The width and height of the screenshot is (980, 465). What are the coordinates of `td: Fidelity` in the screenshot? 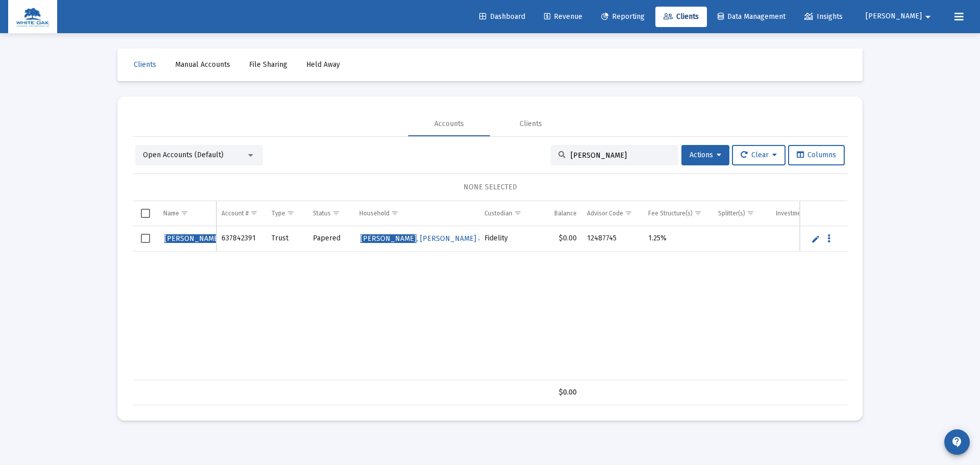 It's located at (508, 239).